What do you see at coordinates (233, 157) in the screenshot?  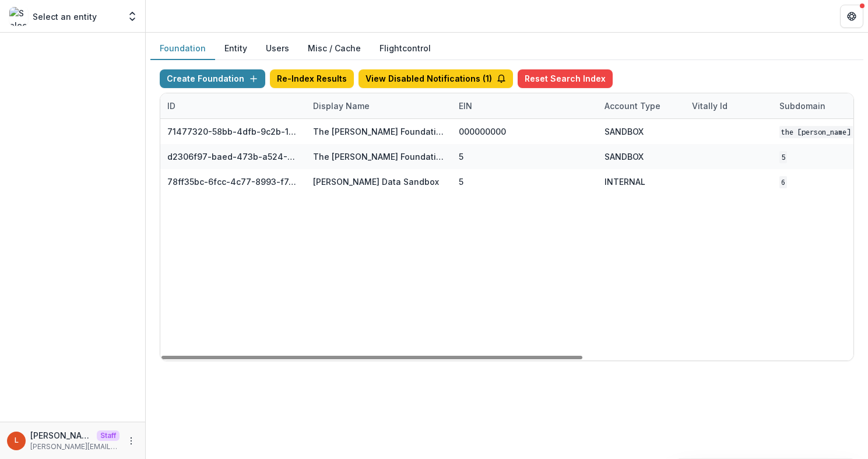 I see `div: d2306f97-baed-473b-a524-3da51345b4b7` at bounding box center [233, 157].